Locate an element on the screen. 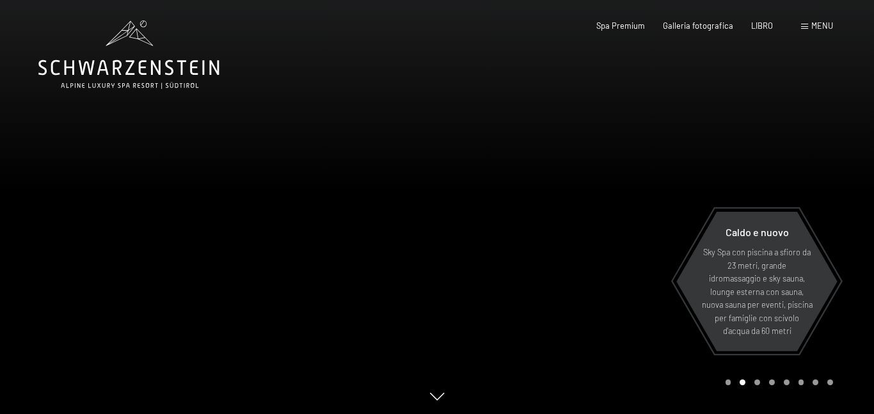 The image size is (874, 414). font: Galleria fotografica is located at coordinates (698, 26).